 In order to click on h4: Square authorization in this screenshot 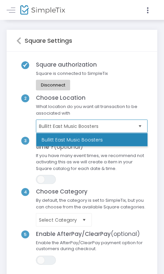, I will do `click(72, 65)`.